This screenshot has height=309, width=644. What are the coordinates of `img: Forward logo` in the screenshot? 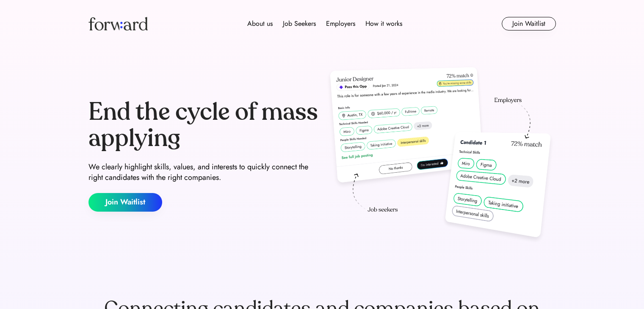 It's located at (118, 24).